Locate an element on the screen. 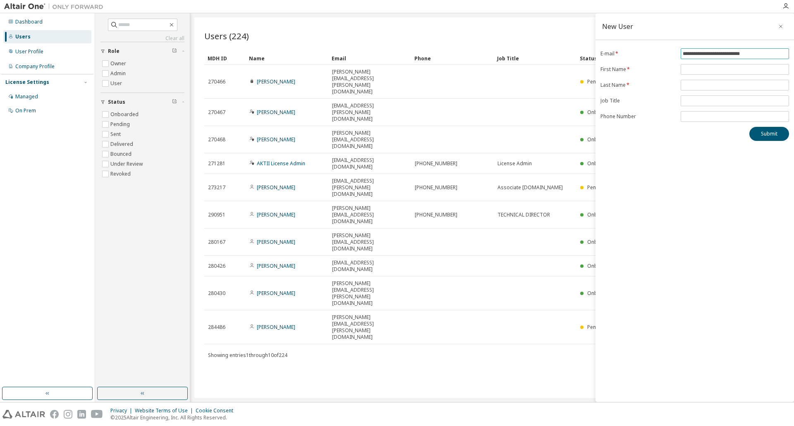  div: Website Terms of Use is located at coordinates (165, 411).